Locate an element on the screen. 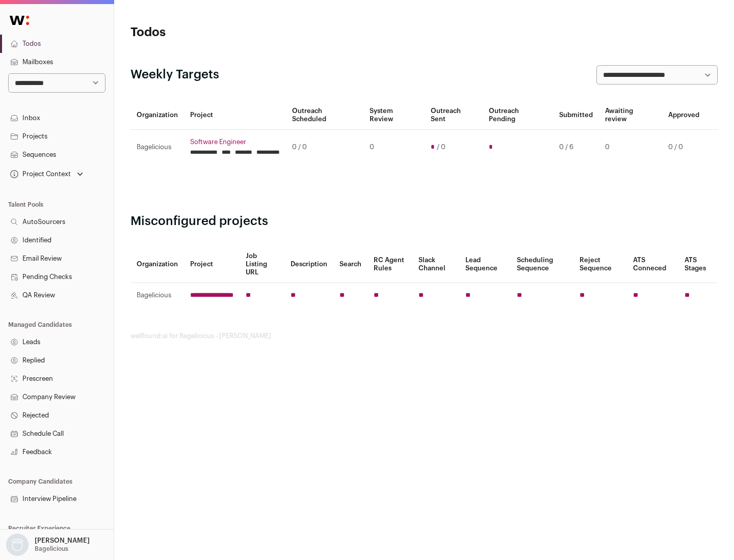  img: Wellfound is located at coordinates (19, 20).